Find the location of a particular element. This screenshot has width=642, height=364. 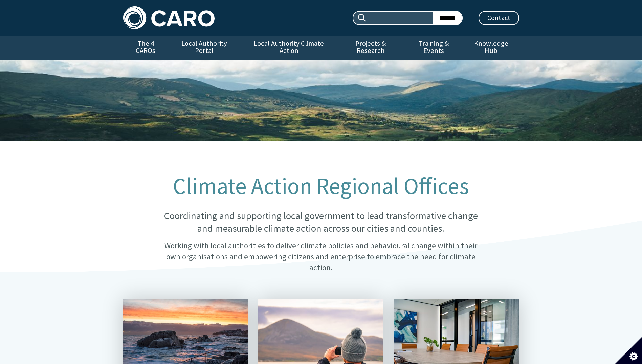

p: Working with local authorities to deliver climate policies and behavioural change within their ow... is located at coordinates (321, 256).